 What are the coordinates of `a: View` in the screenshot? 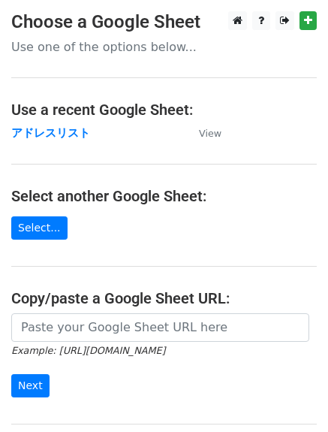 It's located at (203, 133).